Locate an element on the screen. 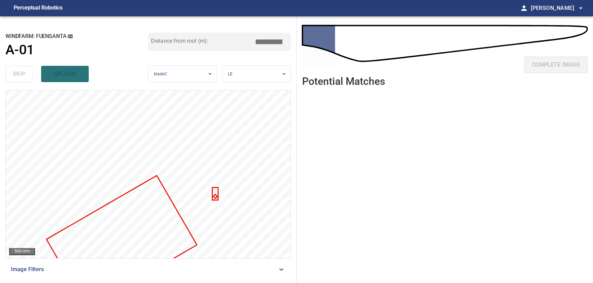 The image size is (593, 283). figcaption: Perceptual Robotics is located at coordinates (38, 8).